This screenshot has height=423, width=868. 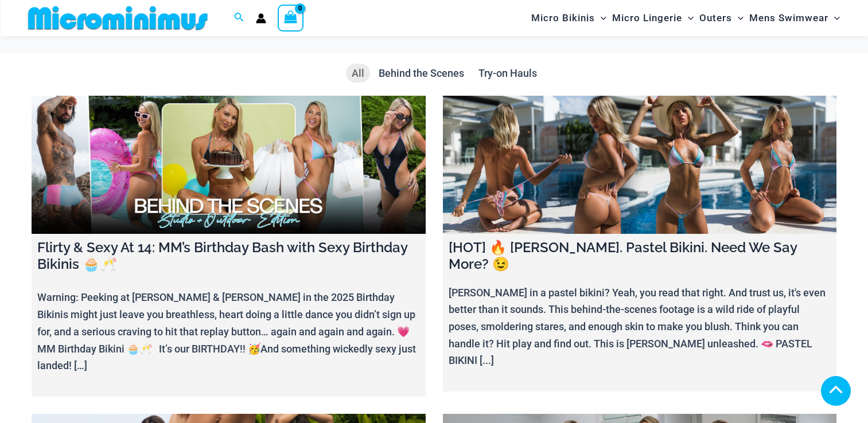 What do you see at coordinates (721, 18) in the screenshot?
I see `a: OutersMenu ToggleMenu Toggle` at bounding box center [721, 18].